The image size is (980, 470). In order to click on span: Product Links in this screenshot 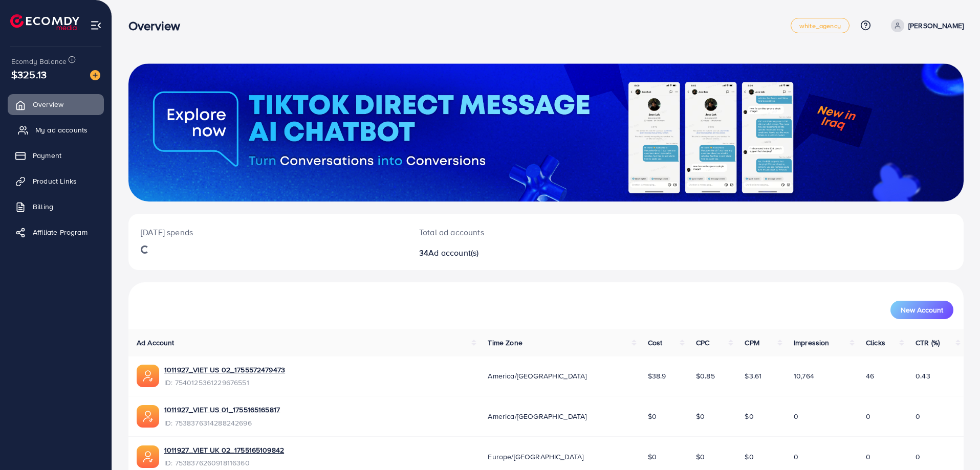, I will do `click(55, 181)`.